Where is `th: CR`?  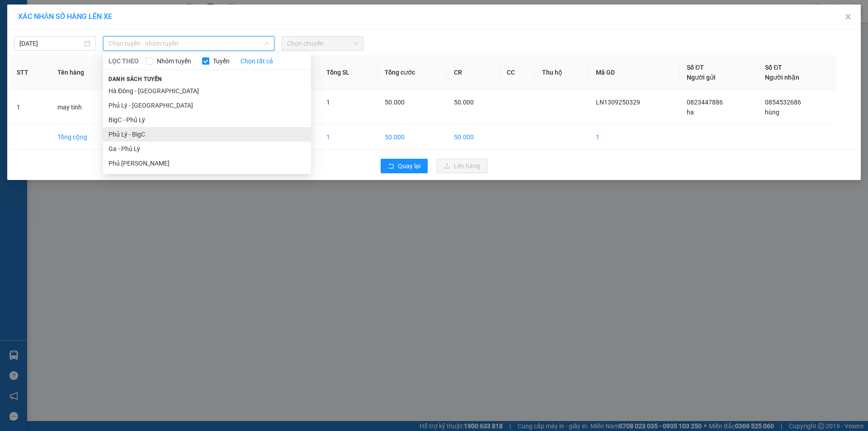
th: CR is located at coordinates (474, 73).